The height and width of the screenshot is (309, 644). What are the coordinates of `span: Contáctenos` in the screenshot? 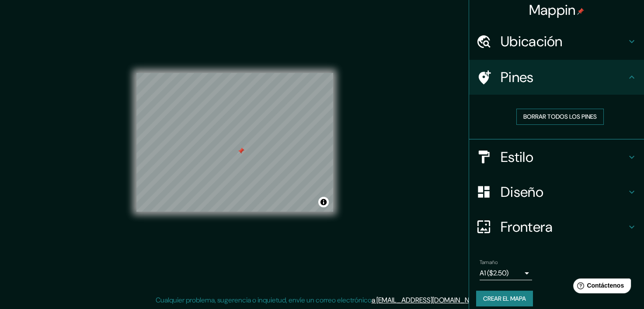 It's located at (39, 10).